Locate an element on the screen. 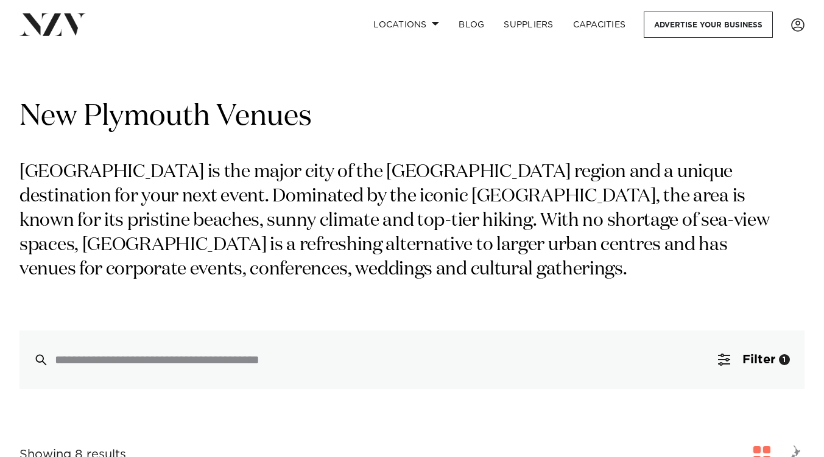 Image resolution: width=824 pixels, height=457 pixels. a: Advertise your business is located at coordinates (708, 24).